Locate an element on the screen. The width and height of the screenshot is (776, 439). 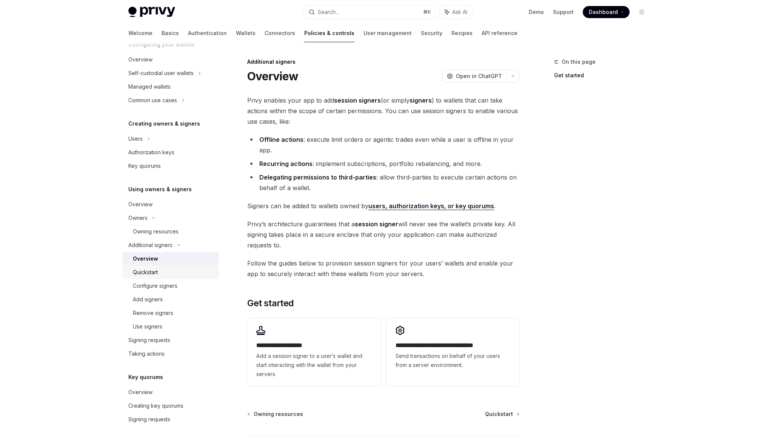
a: Support is located at coordinates (563, 12).